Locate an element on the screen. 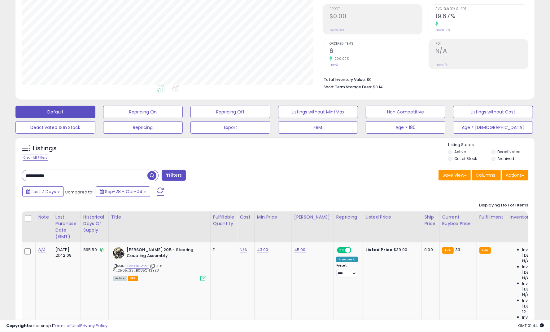 Image resolution: width=550 pixels, height=332 pixels. h2: 6 is located at coordinates (376, 51).